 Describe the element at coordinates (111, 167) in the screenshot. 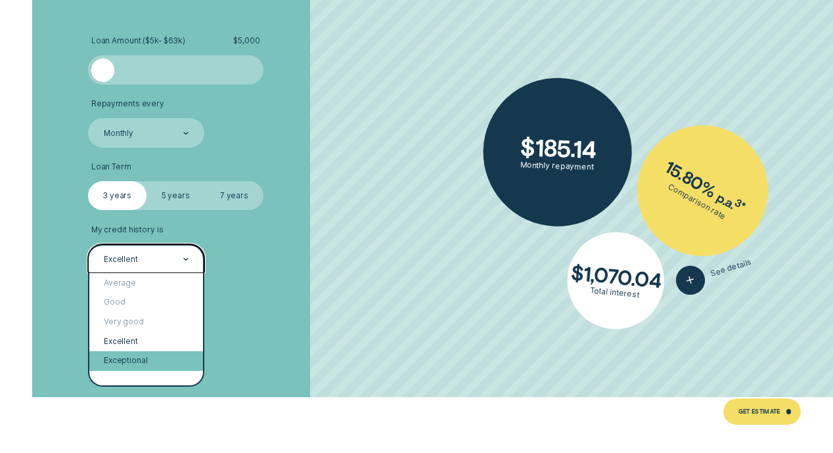

I see `span: Loan Term` at that location.